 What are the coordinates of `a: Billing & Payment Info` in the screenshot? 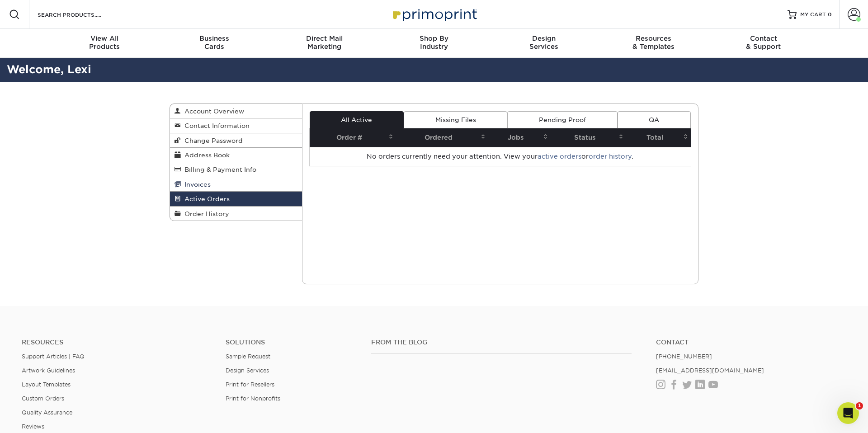 It's located at (236, 170).